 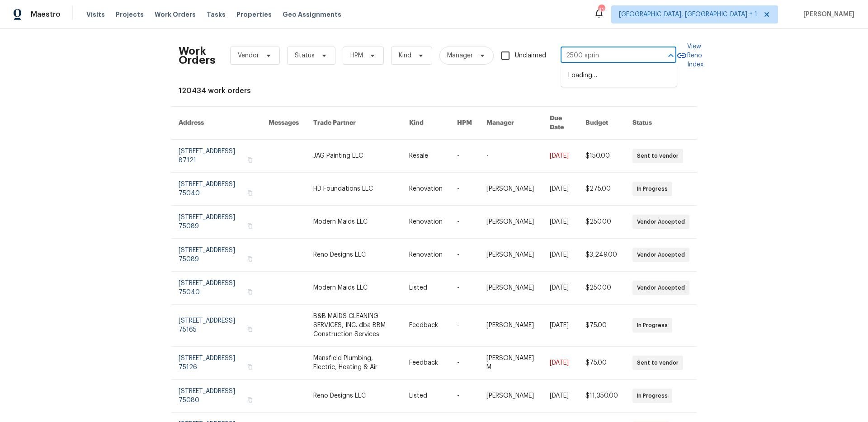 I want to click on th: Manager, so click(x=511, y=123).